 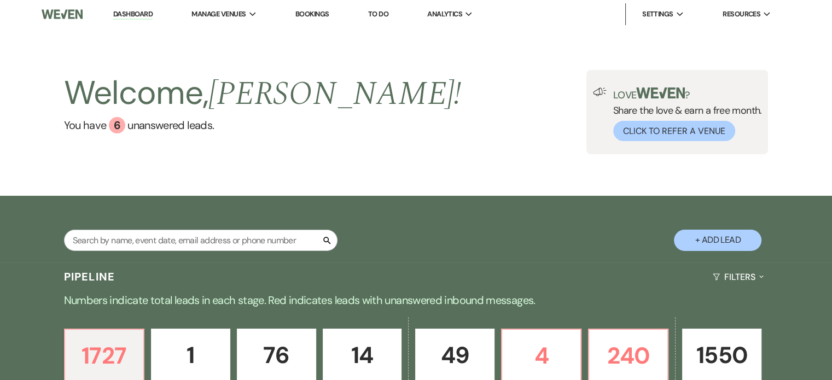 I want to click on img: weven-logo-green.svg, so click(x=660, y=93).